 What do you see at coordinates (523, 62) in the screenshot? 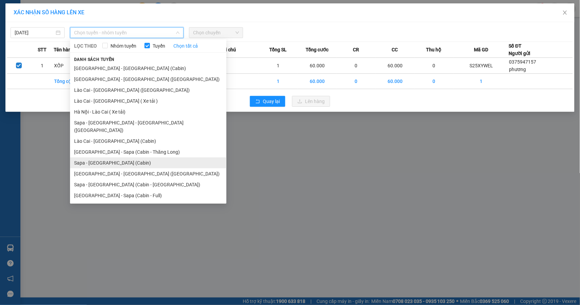
I see `span: 0375947157` at bounding box center [523, 62].